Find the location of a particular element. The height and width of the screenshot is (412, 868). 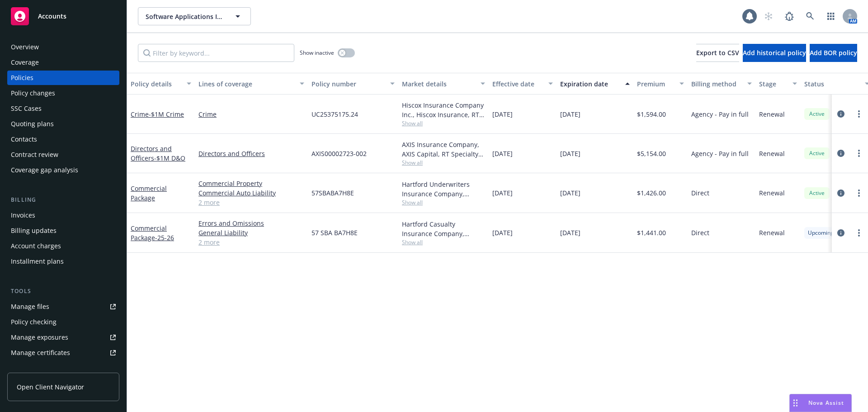

div: Contract review is located at coordinates (34, 155).